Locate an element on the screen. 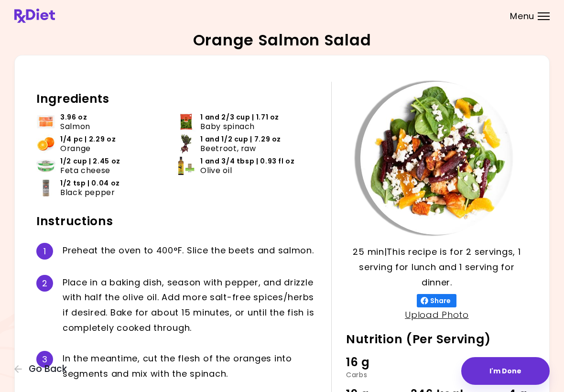 This screenshot has height=392, width=564. span: 1 and 1/2 cup | 7.29 oz is located at coordinates (241, 139).